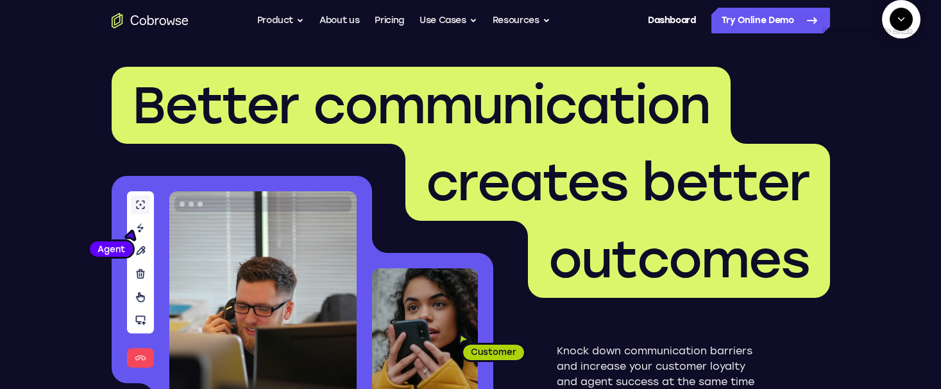  What do you see at coordinates (618, 182) in the screenshot?
I see `span: creates better` at bounding box center [618, 182].